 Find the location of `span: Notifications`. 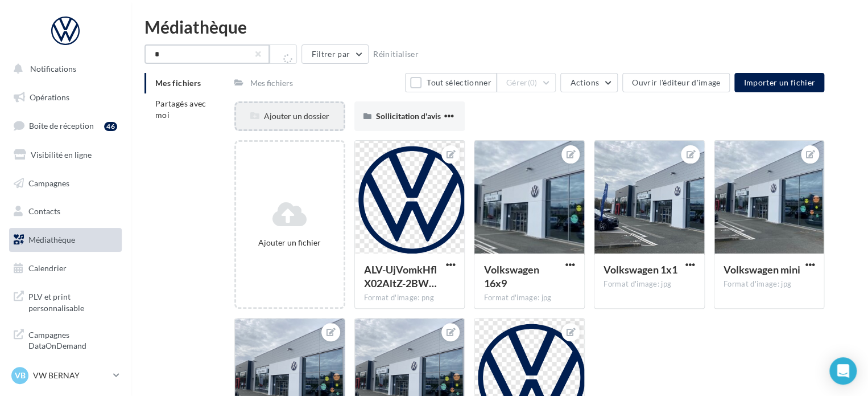

span: Notifications is located at coordinates (53, 68).